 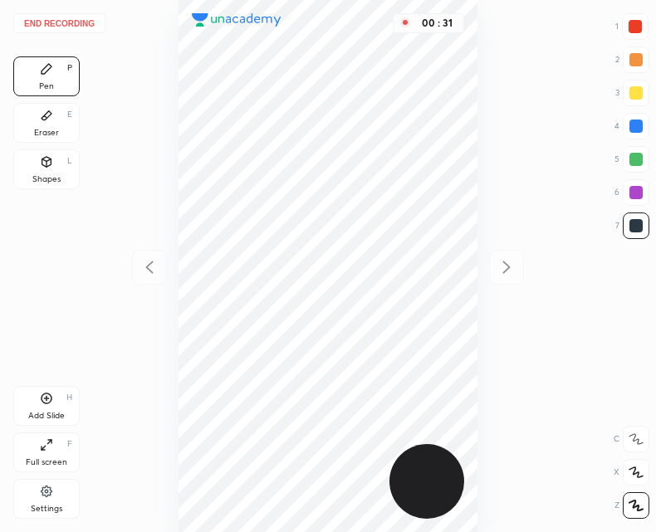 What do you see at coordinates (631, 439) in the screenshot?
I see `div: C` at bounding box center [631, 439].